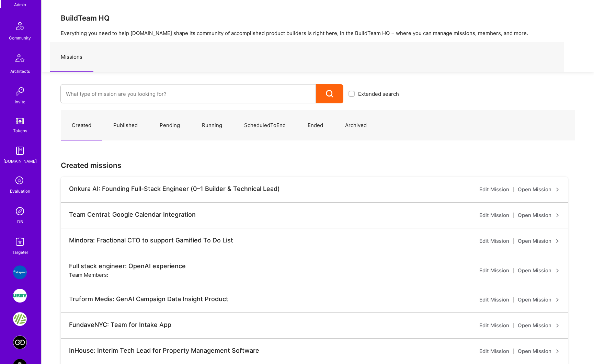  What do you see at coordinates (20, 272) in the screenshot?
I see `a: Airspeed: A platform to help employees feel more connected and celebrated` at bounding box center [20, 272].